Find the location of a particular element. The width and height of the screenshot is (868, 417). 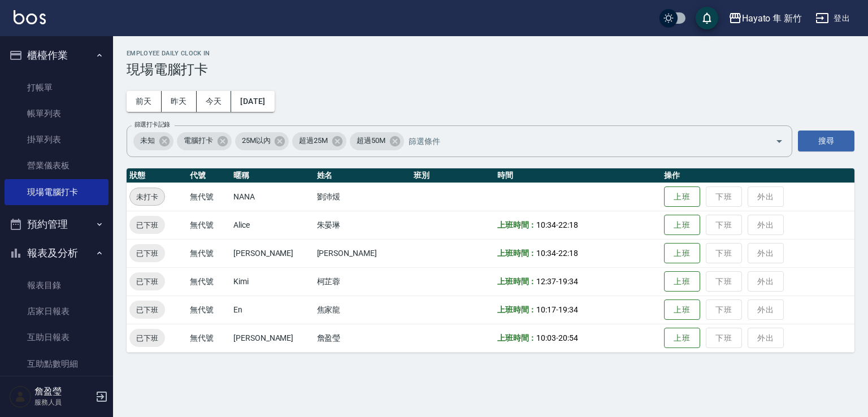

td: 朱晏琳 is located at coordinates (363, 225).